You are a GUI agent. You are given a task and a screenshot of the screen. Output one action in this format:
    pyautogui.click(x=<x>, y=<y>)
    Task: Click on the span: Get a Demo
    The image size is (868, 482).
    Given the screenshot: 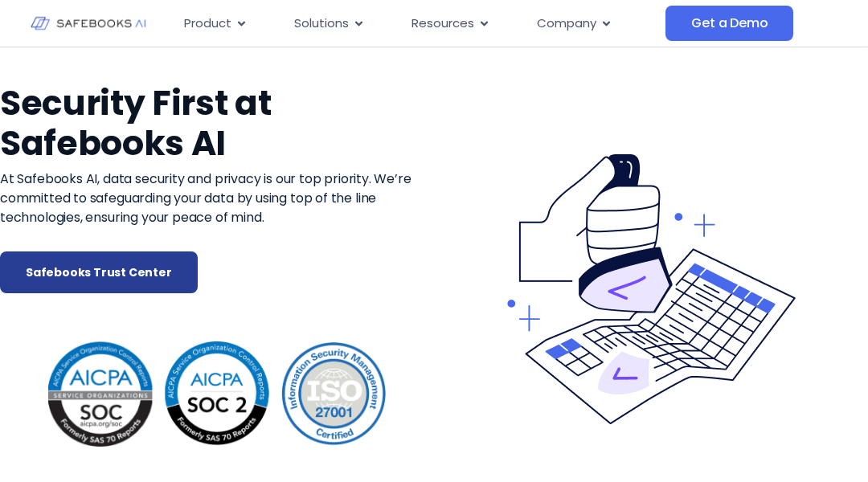 What is the action you would take?
    pyautogui.click(x=729, y=23)
    